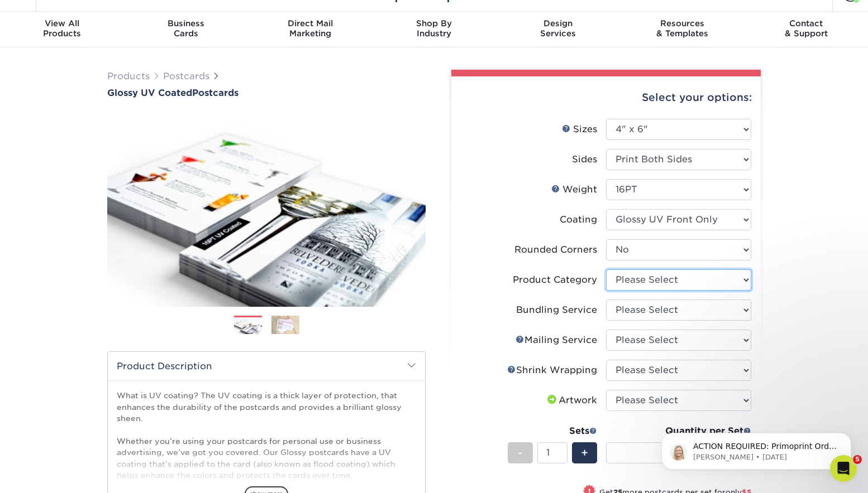  Describe the element at coordinates (552, 370) in the screenshot. I see `div: Shrink Wrapping` at that location.